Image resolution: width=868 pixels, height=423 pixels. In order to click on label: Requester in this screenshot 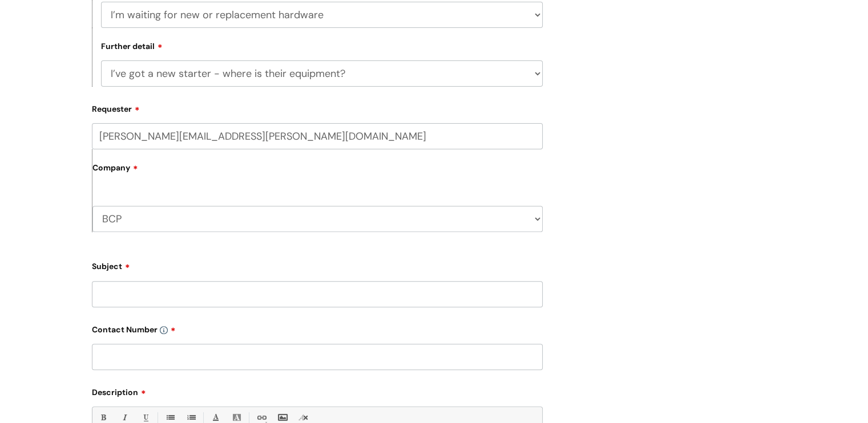, I will do `click(318, 107)`.